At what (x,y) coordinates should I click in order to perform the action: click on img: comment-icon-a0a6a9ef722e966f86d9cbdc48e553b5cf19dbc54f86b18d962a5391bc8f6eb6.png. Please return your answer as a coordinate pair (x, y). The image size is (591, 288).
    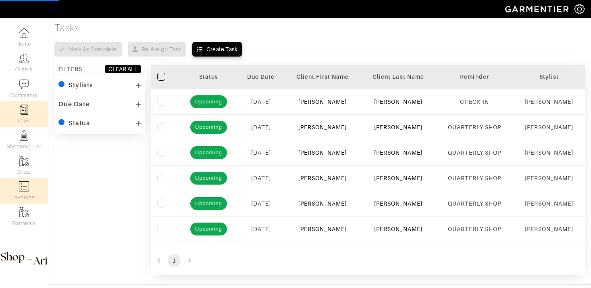
    Looking at the image, I should click on (24, 84).